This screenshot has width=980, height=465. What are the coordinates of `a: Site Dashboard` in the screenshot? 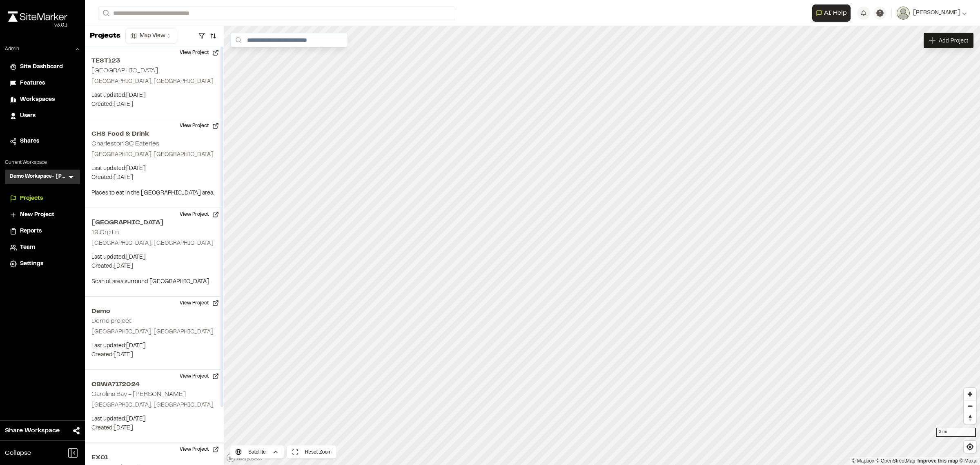 It's located at (42, 67).